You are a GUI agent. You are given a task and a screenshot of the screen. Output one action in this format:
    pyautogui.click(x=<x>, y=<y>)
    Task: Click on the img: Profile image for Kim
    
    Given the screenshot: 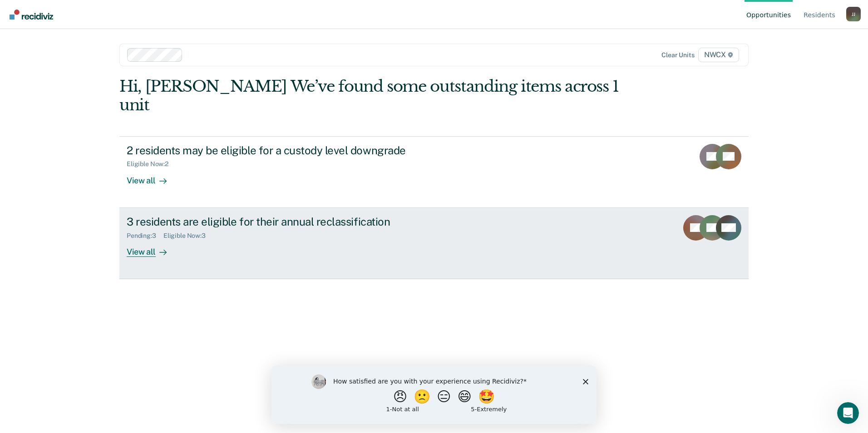 What is the action you would take?
    pyautogui.click(x=47, y=16)
    